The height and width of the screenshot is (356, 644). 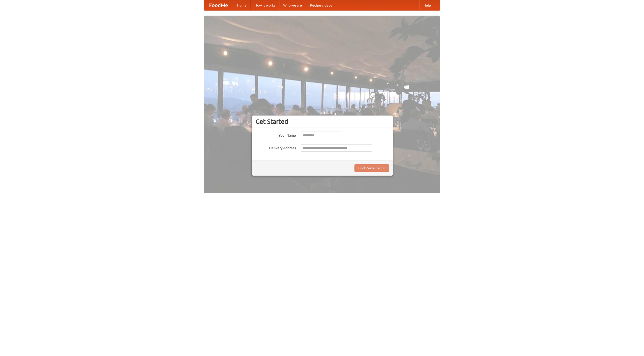 I want to click on a: Who we are, so click(x=292, y=5).